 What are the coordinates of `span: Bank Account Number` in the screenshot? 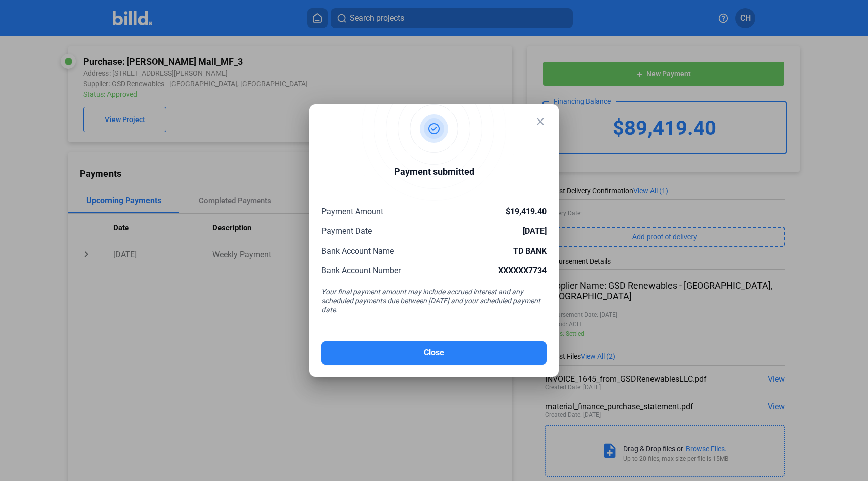 It's located at (361, 270).